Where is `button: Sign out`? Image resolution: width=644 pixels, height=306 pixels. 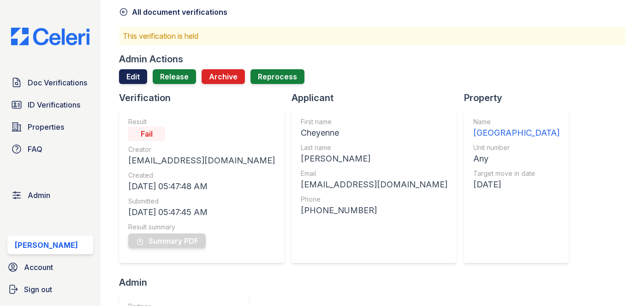 button: Sign out is located at coordinates (51, 289).